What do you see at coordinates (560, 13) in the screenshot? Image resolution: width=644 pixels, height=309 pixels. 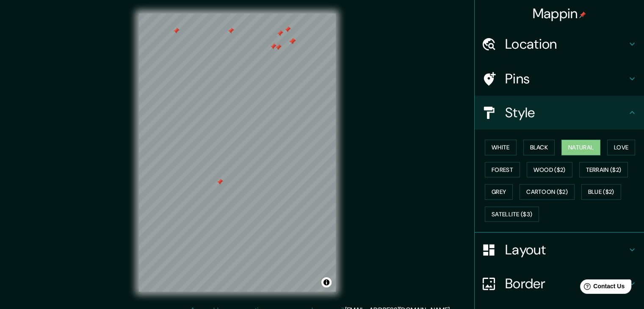 I see `h4: Mappin` at bounding box center [560, 13].